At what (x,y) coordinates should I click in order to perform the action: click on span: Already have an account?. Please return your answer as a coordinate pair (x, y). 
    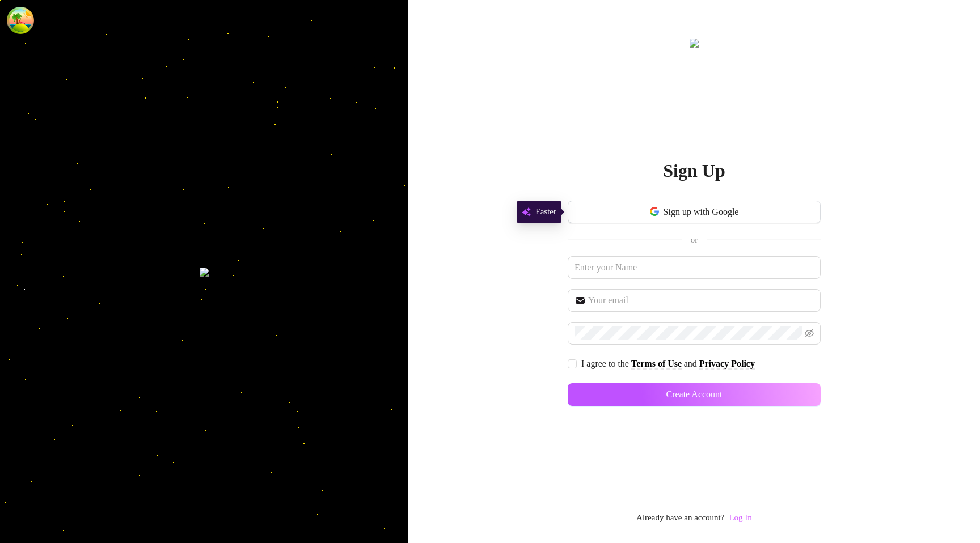
    Looking at the image, I should click on (679, 518).